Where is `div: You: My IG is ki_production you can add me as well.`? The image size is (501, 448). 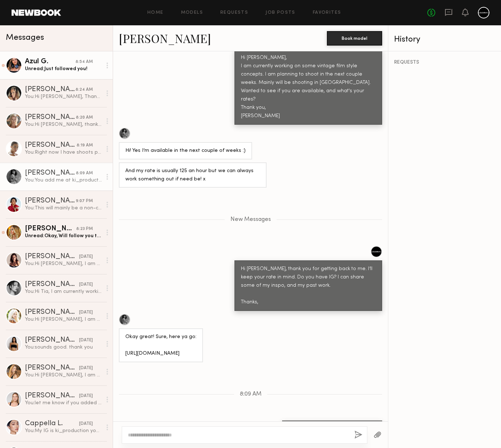
div: You: My IG is ki_production you can add me as well. is located at coordinates (63, 431).